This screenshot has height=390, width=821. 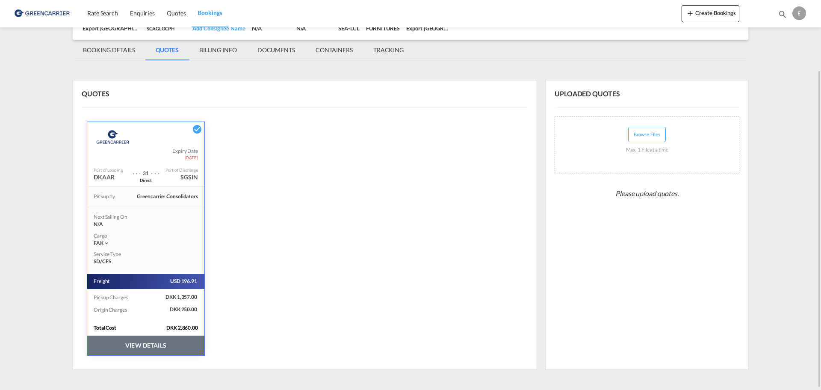 I want to click on span: Expiry Date, so click(x=185, y=151).